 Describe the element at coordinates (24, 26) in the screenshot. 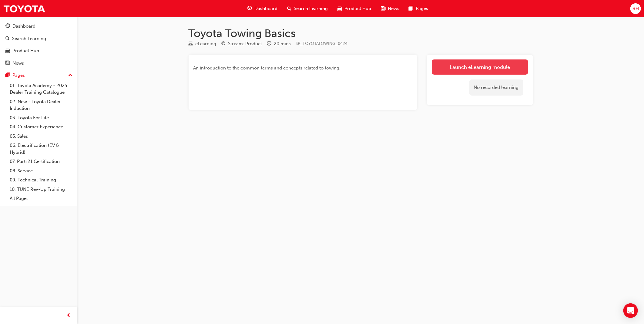

I see `div: Dashboard` at that location.